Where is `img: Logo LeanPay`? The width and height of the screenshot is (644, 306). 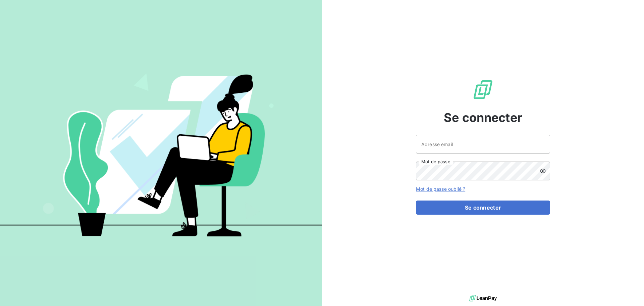
img: Logo LeanPay is located at coordinates (483, 89).